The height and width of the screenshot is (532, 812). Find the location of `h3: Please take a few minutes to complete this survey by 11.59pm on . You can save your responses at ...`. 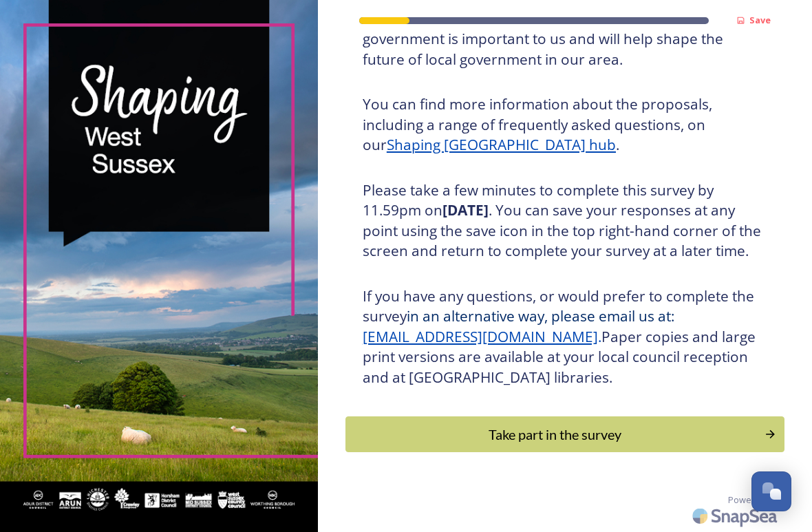

h3: Please take a few minutes to complete this survey by 11.59pm on . You can save your responses at ... is located at coordinates (565, 221).